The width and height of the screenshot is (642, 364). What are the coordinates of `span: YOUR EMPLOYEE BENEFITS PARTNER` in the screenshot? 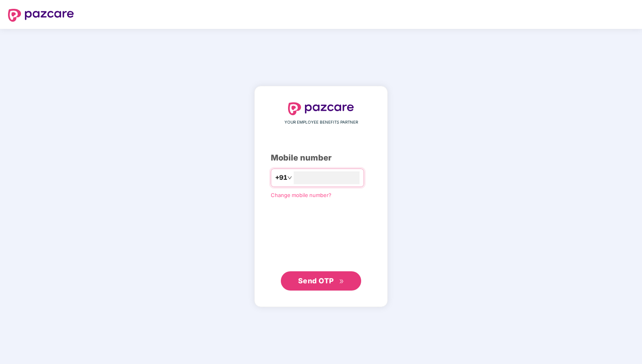 It's located at (321, 122).